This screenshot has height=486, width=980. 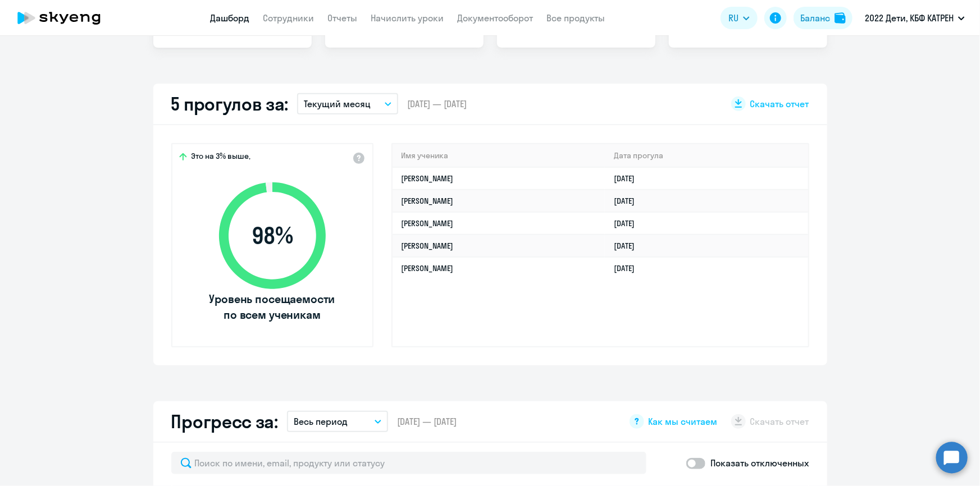 What do you see at coordinates (840, 18) in the screenshot?
I see `img: balance` at bounding box center [840, 18].